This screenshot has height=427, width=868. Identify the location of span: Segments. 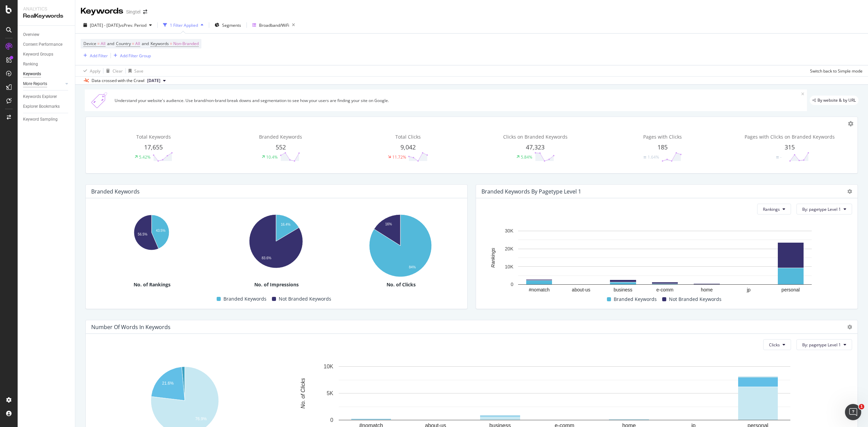
(231, 25).